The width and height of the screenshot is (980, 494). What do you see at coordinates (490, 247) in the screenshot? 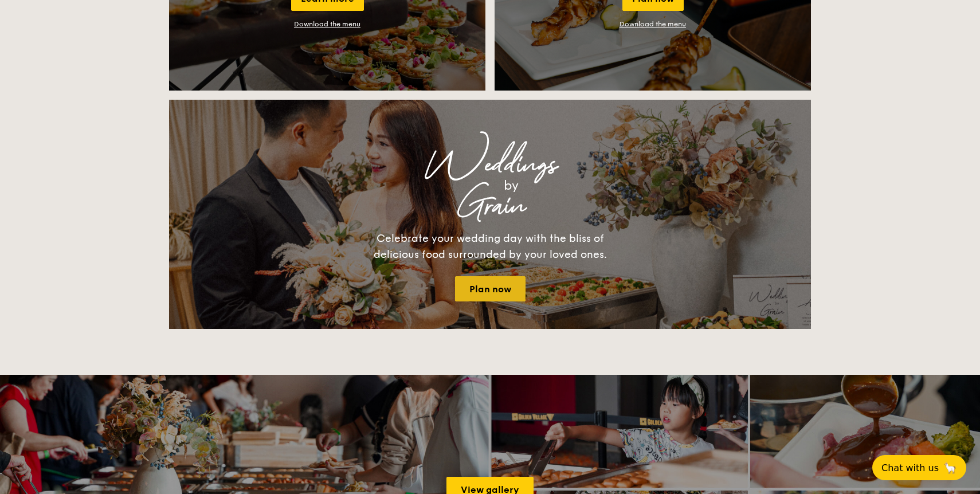
I see `div: Celebrate your wedding day with the bliss of delicious food surrounded by your loved ones.` at bounding box center [490, 247].